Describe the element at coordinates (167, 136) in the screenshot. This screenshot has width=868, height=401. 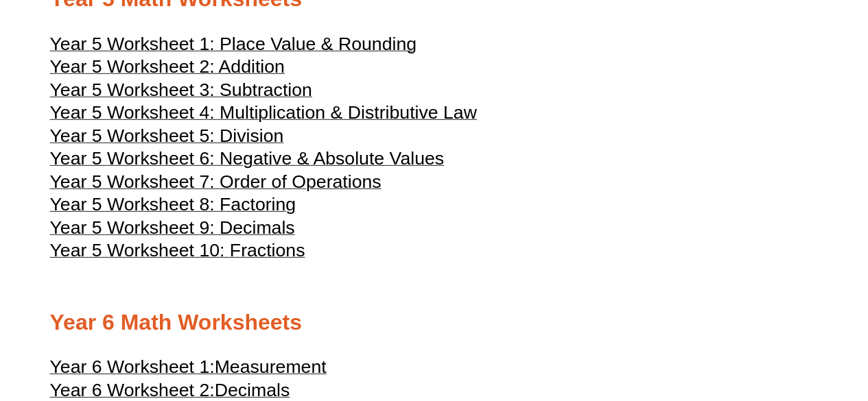
I see `span: Year 5 Worksheet 5: Division` at that location.